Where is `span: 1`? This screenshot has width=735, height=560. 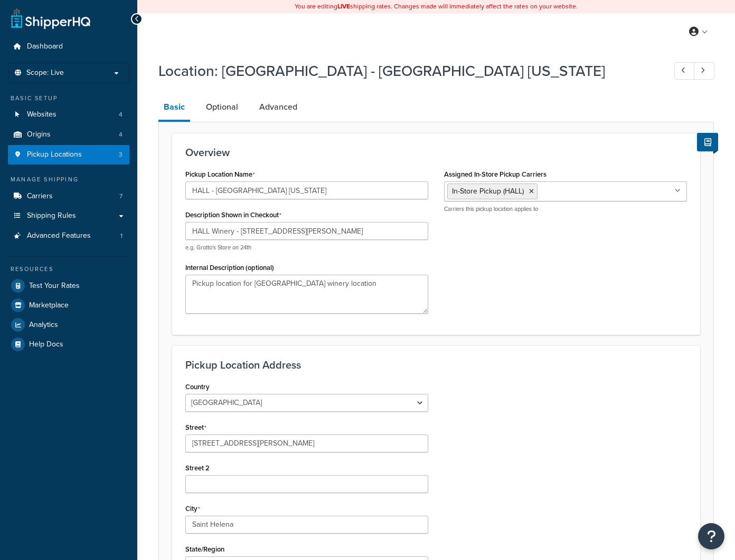
span: 1 is located at coordinates (121, 236).